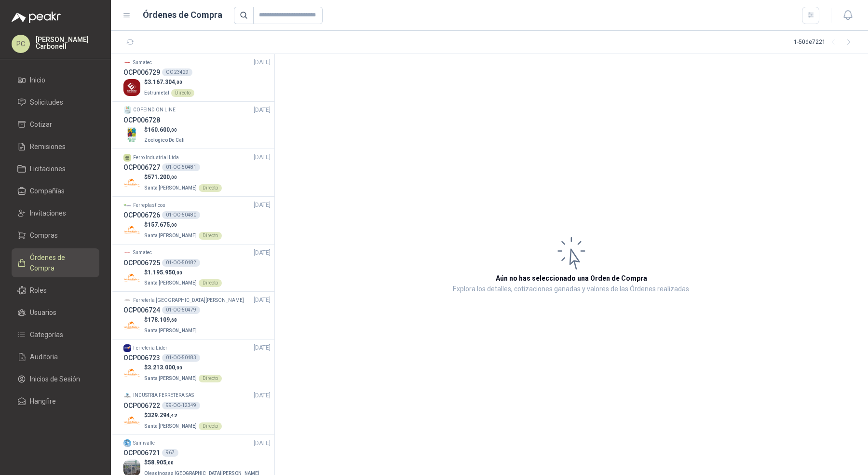  What do you see at coordinates (44, 357) in the screenshot?
I see `span: Auditoria` at bounding box center [44, 357].